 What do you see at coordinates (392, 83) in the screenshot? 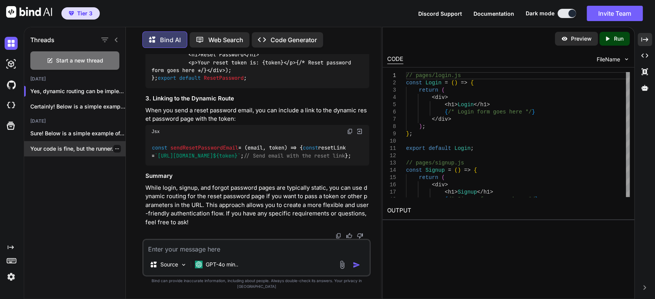
I see `div: 2` at bounding box center [392, 83].